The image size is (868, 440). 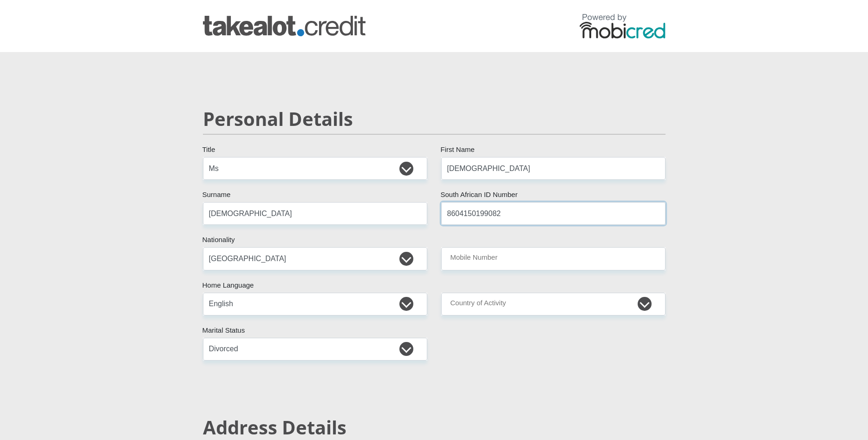 What do you see at coordinates (623, 26) in the screenshot?
I see `img: powered by mobicred logo` at bounding box center [623, 26].